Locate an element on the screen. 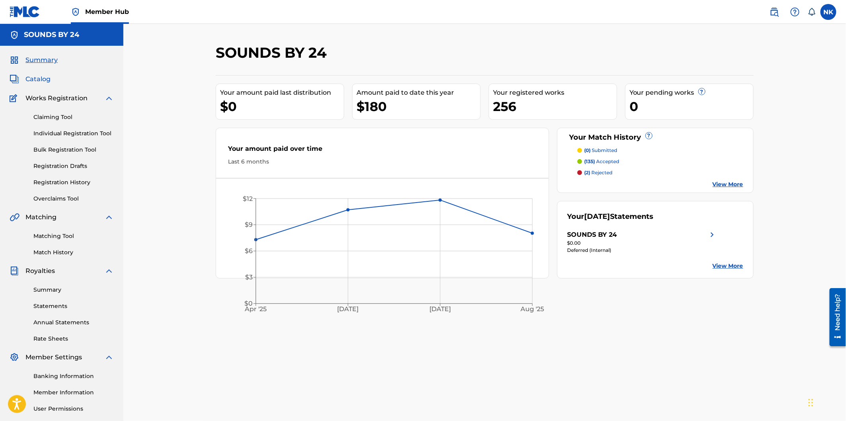 Image resolution: width=846 pixels, height=421 pixels. tspan: $6 is located at coordinates (249, 251).